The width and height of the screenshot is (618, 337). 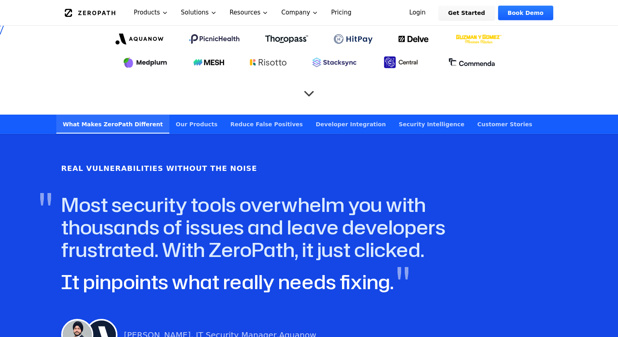 What do you see at coordinates (505, 124) in the screenshot?
I see `a: Customer Stories` at bounding box center [505, 124].